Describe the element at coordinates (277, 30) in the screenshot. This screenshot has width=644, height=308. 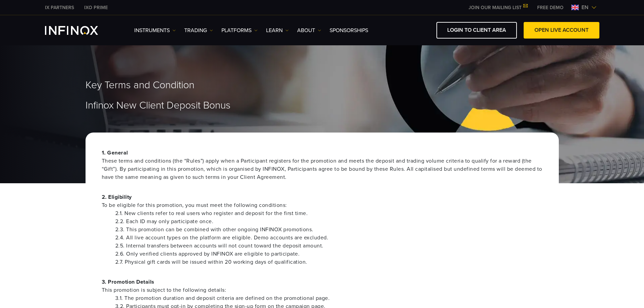
I see `a: Learn` at that location.